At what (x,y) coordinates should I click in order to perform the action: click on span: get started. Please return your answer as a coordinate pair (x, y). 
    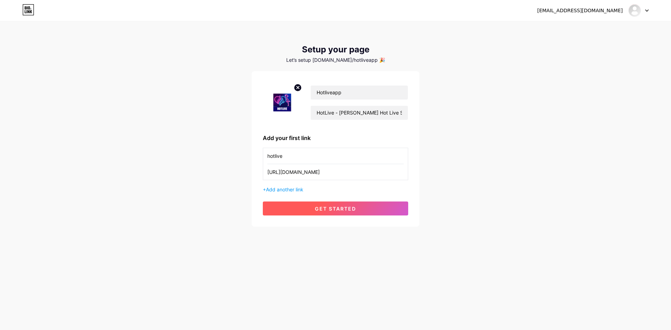
    Looking at the image, I should click on (335, 209).